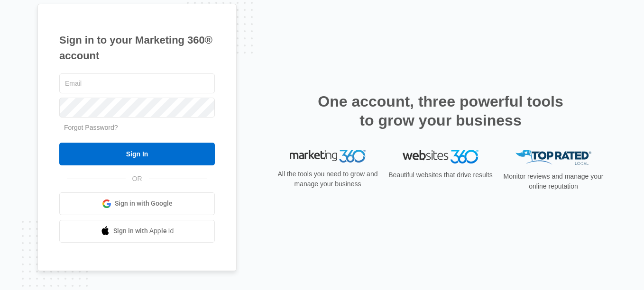 Image resolution: width=644 pixels, height=290 pixels. Describe the element at coordinates (441, 111) in the screenshot. I see `h2: One account, three powerful tools to grow your business` at that location.